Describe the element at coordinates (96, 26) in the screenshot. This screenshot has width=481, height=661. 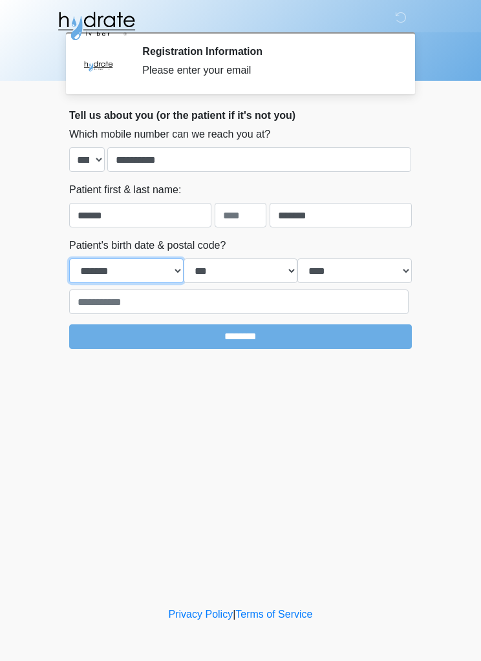
I see `img: Hydrate IV Bar - Glendale Logo` at that location.